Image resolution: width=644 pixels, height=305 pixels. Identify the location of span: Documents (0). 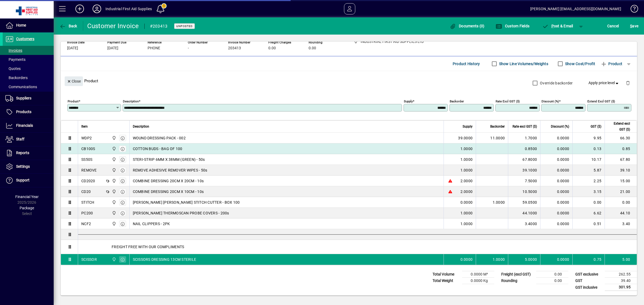
(467, 26).